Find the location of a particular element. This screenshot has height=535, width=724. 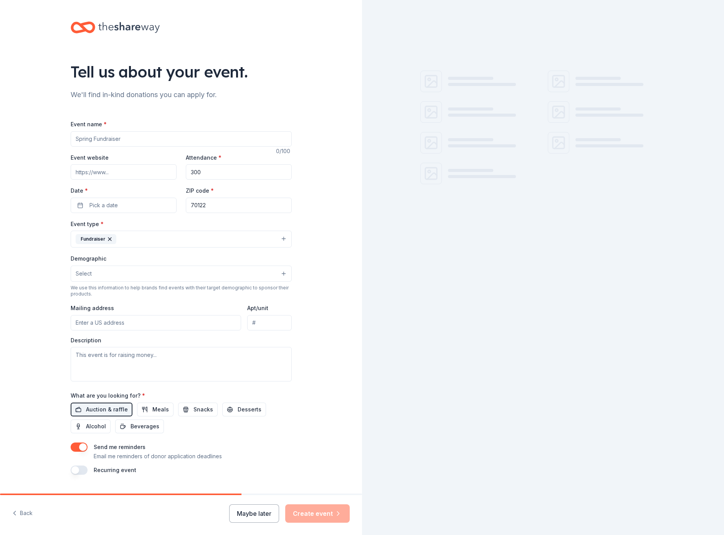

input: Spring Fundraiser is located at coordinates (181, 139).